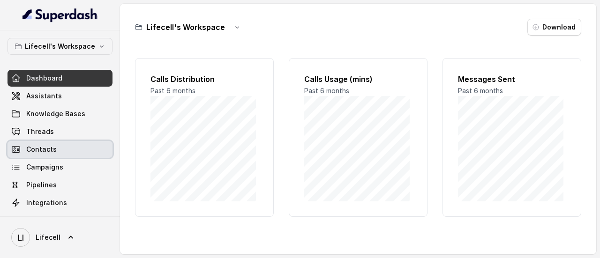 The width and height of the screenshot is (600, 258). I want to click on a: Integrations, so click(60, 203).